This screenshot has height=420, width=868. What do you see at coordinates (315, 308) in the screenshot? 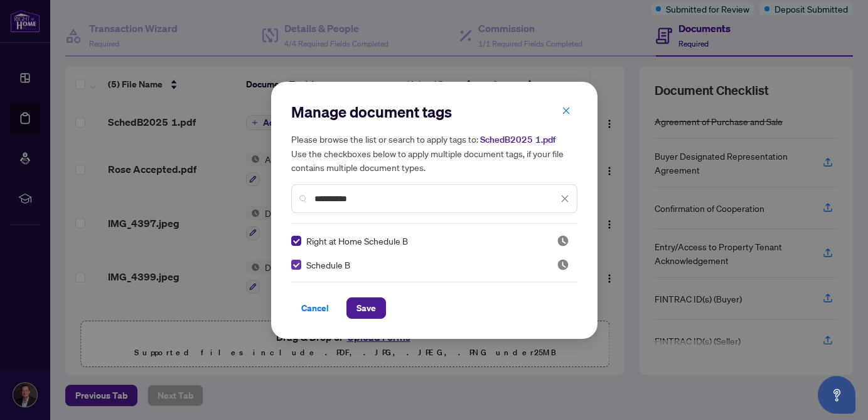
I see `button: Cancel` at bounding box center [315, 308].